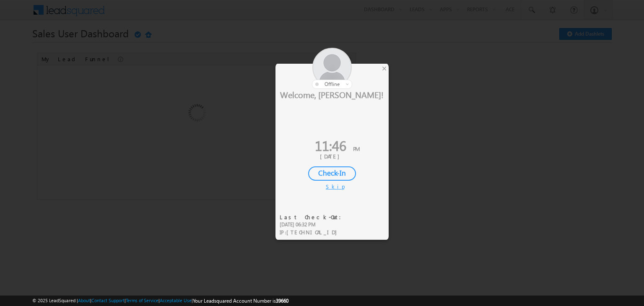 The height and width of the screenshot is (306, 644). What do you see at coordinates (330, 145) in the screenshot?
I see `span: 11:46` at bounding box center [330, 145].